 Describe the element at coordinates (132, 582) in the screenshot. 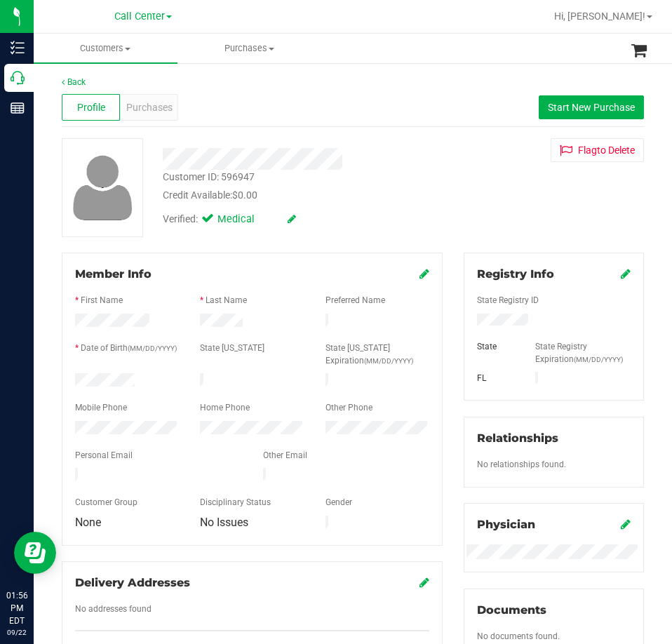

I see `span: Delivery Addresses` at that location.